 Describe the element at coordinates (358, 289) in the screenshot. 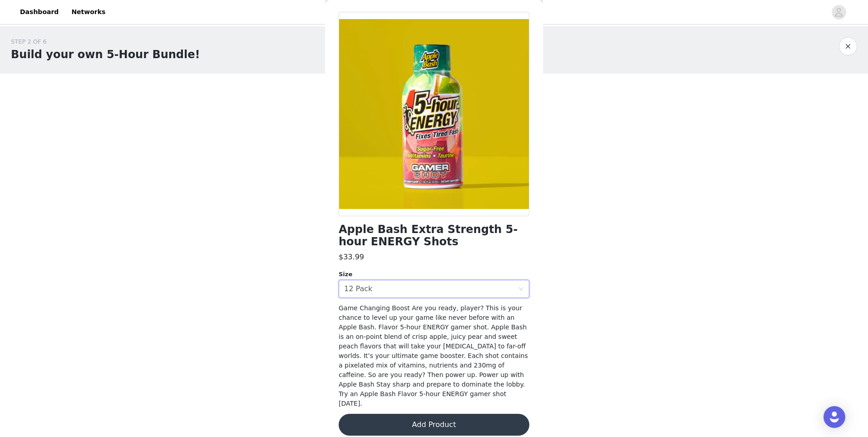

I see `div: 12 Pack` at that location.